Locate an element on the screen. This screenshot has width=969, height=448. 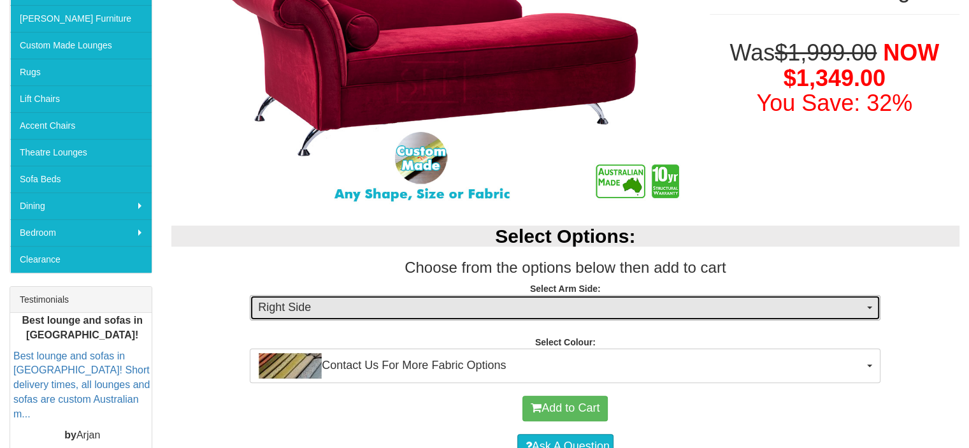
strong: Select Colour: is located at coordinates (565, 342).